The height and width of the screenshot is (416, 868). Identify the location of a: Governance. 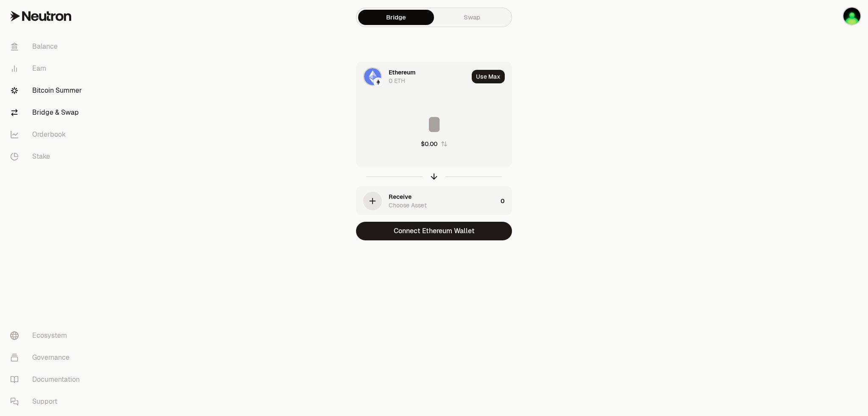
(48, 358).